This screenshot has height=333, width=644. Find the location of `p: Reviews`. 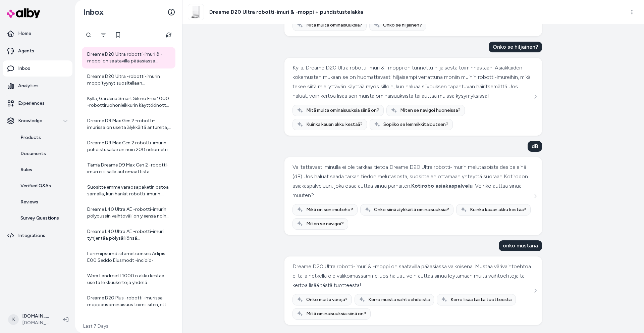

p: Reviews is located at coordinates (29, 202).